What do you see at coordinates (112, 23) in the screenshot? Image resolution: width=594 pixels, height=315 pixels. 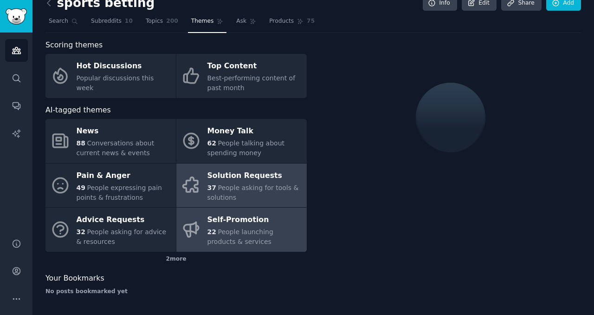 I see `a: Subreddits10` at bounding box center [112, 23].